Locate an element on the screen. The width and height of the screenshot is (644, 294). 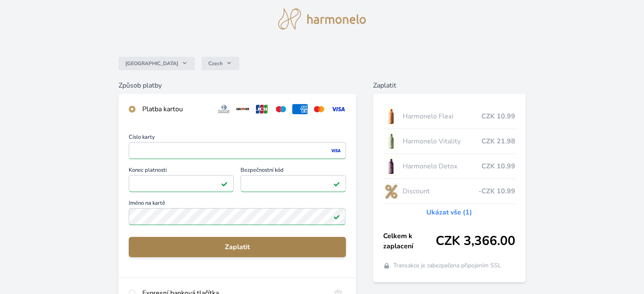
span: Harmonelo Flexi is located at coordinates (442, 116).